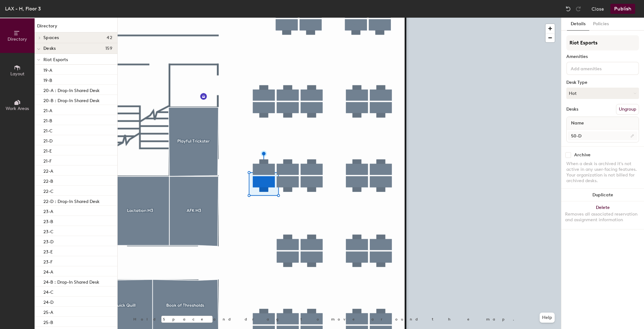 The image size is (644, 329). I want to click on div: Removes all associated reservation and assignment information, so click(603, 217).